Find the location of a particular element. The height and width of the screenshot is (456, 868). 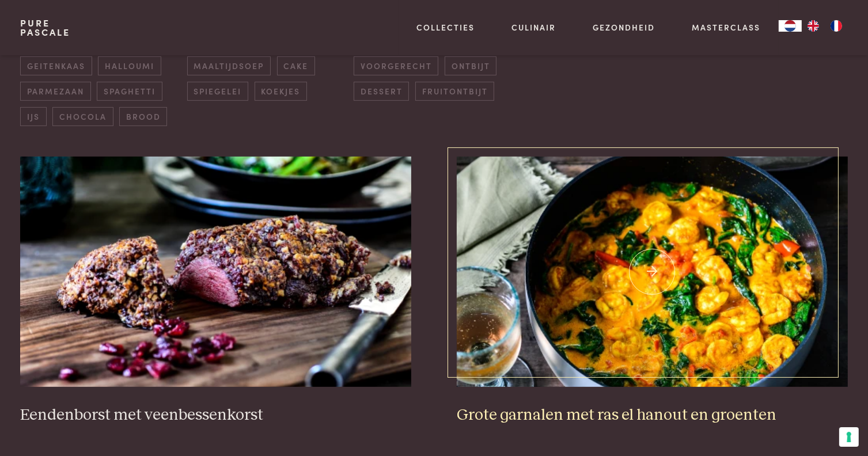

a: Culinair is located at coordinates (533, 27).